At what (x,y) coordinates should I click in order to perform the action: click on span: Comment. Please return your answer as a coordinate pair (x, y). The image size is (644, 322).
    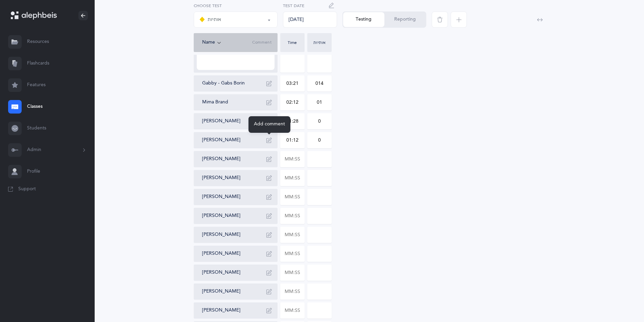
    Looking at the image, I should click on (262, 43).